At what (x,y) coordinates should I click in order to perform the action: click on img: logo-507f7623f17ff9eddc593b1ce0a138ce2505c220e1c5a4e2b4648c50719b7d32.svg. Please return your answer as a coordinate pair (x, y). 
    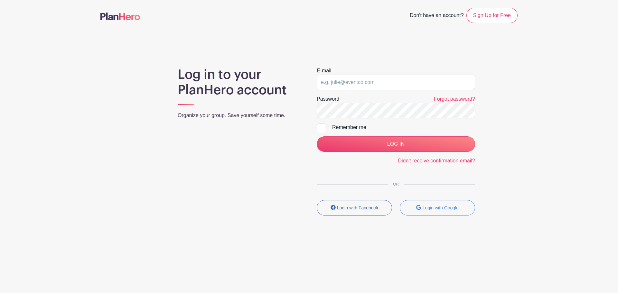
    Looking at the image, I should click on (120, 16).